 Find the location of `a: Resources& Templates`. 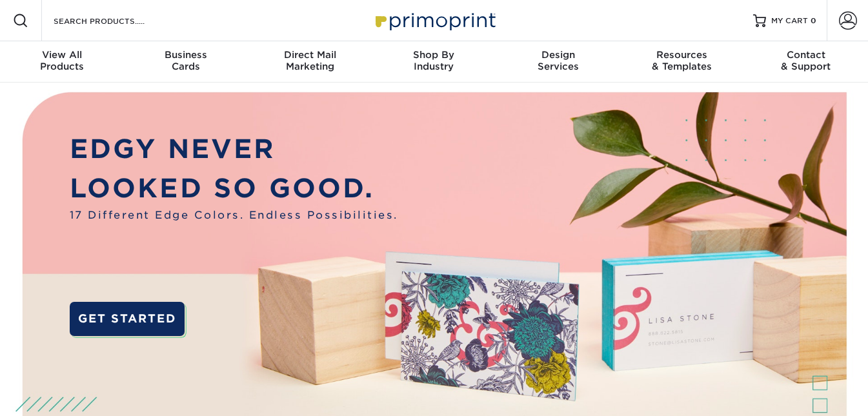

a: Resources& Templates is located at coordinates (682, 62).